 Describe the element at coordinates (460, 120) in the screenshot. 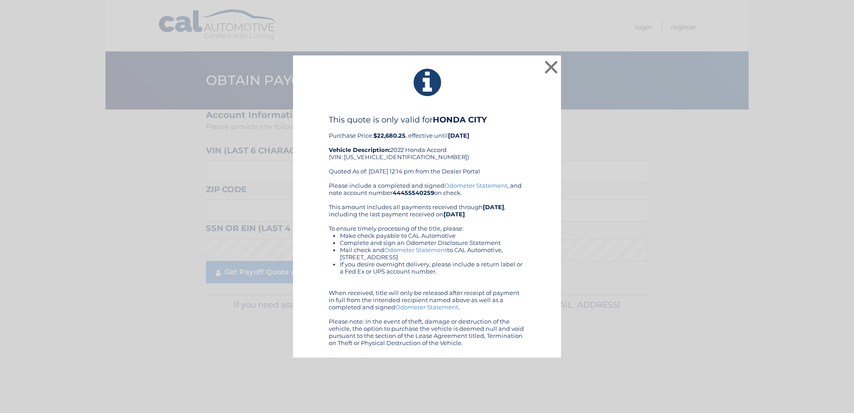

I see `b: HONDA CITY` at that location.